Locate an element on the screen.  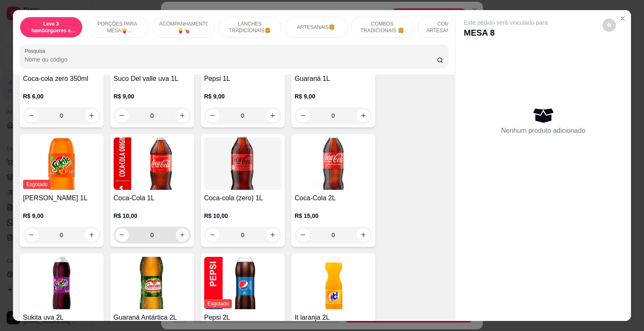
h4: Coca-cola zero 350ml is located at coordinates (61, 79).